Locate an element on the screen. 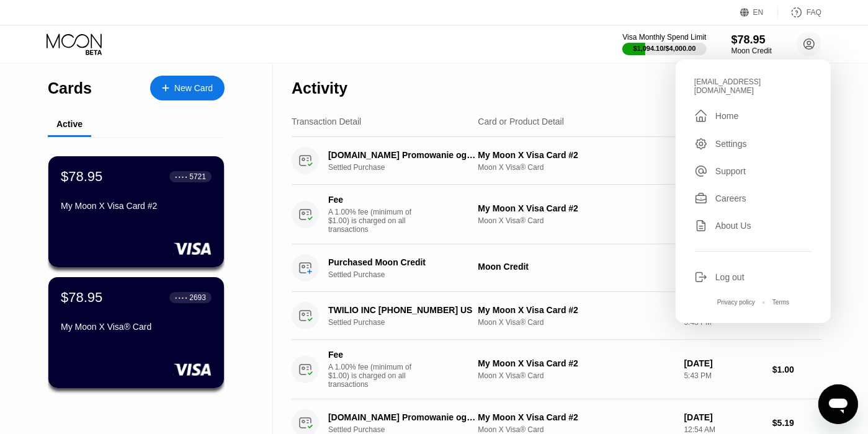  div: Activity is located at coordinates (320, 88).